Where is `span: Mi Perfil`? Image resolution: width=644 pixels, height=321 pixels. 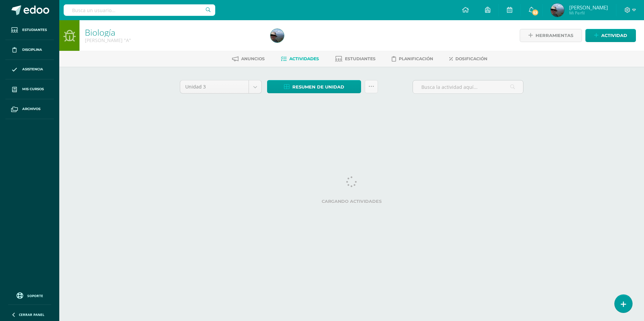 span: Mi Perfil is located at coordinates (589, 13).